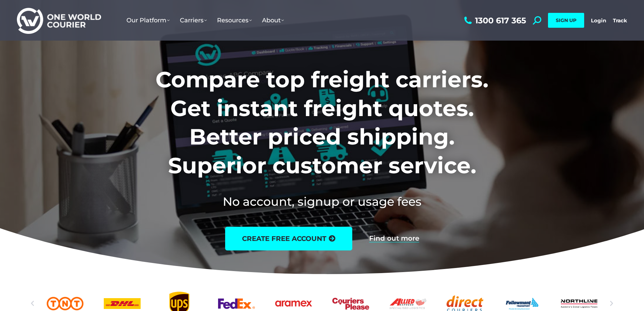  What do you see at coordinates (234, 20) in the screenshot?
I see `a: Resources` at bounding box center [234, 20].